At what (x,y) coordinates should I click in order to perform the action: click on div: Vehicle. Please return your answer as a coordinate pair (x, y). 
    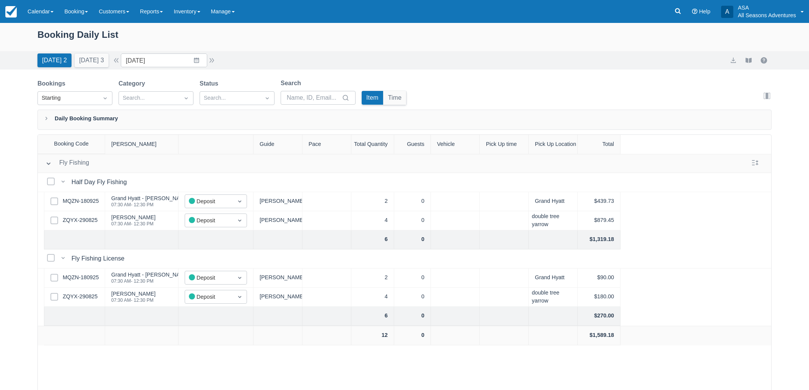
    Looking at the image, I should click on (455, 145).